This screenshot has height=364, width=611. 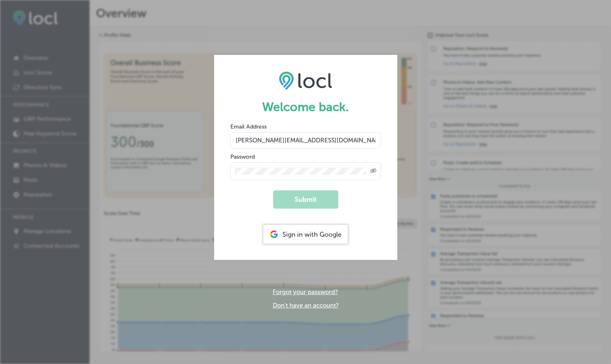 What do you see at coordinates (305, 292) in the screenshot?
I see `a: Forgot your password?` at bounding box center [305, 292].